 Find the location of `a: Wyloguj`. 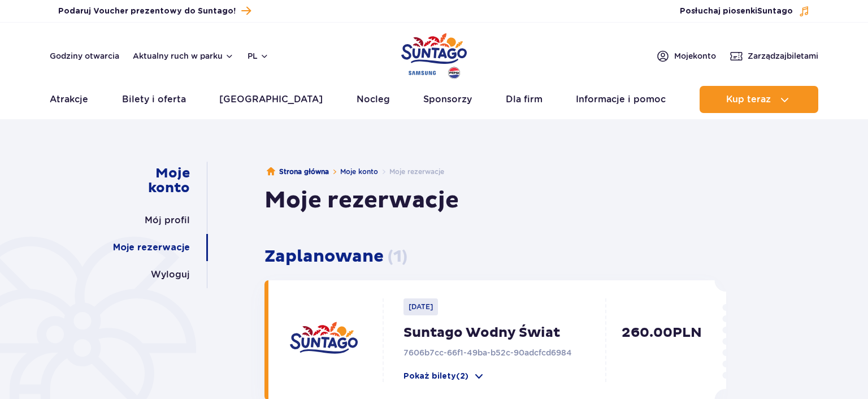

a: Wyloguj is located at coordinates (171, 275).